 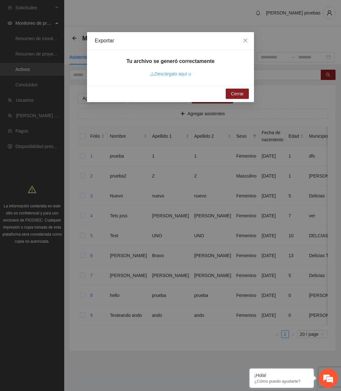 I want to click on span: close, so click(x=245, y=40).